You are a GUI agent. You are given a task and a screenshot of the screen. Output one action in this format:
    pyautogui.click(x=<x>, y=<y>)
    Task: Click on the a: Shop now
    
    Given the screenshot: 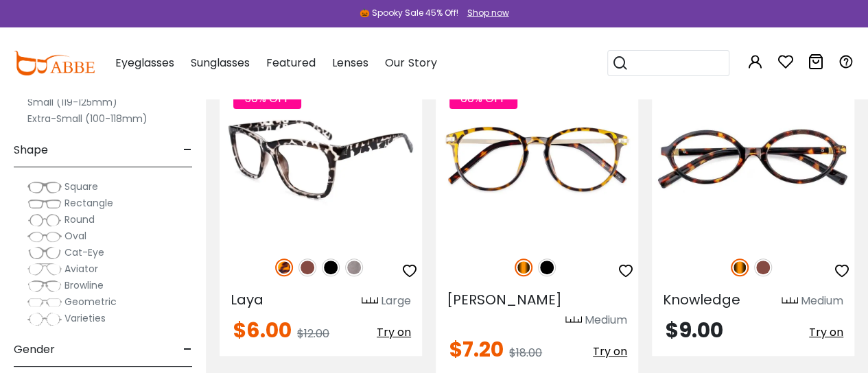 What is the action you would take?
    pyautogui.click(x=484, y=12)
    